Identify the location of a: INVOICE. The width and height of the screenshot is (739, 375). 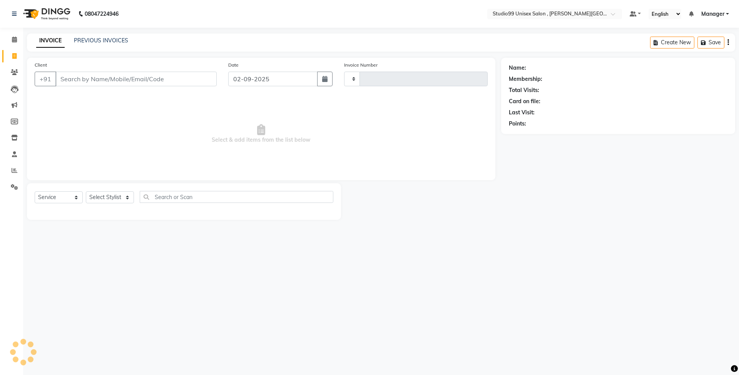
(50, 41).